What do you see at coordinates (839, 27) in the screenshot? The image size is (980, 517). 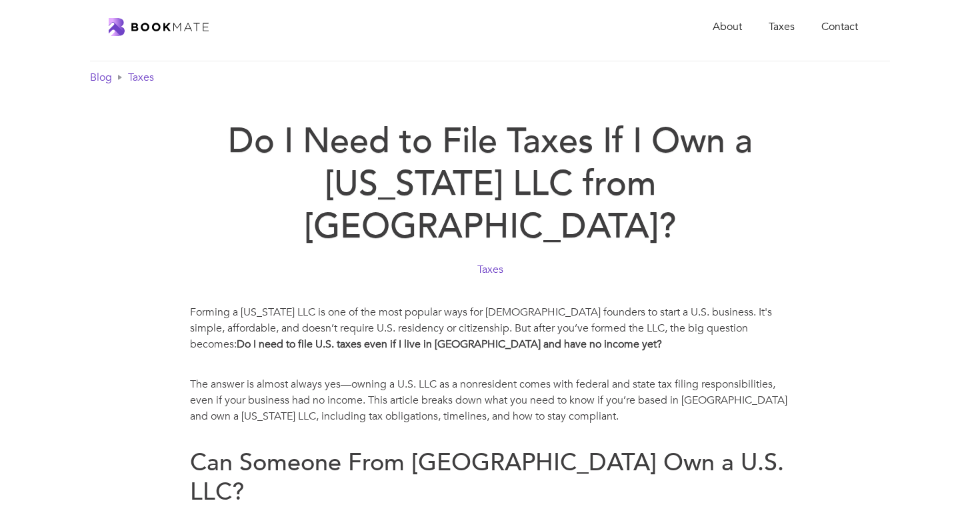 I see `a: Contact` at bounding box center [839, 27].